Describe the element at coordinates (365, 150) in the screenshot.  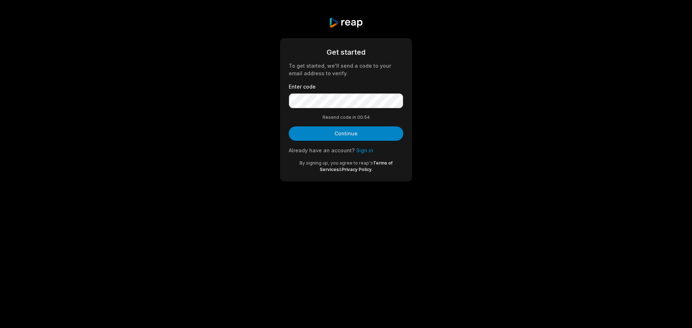
I see `a: Sign in` at that location.